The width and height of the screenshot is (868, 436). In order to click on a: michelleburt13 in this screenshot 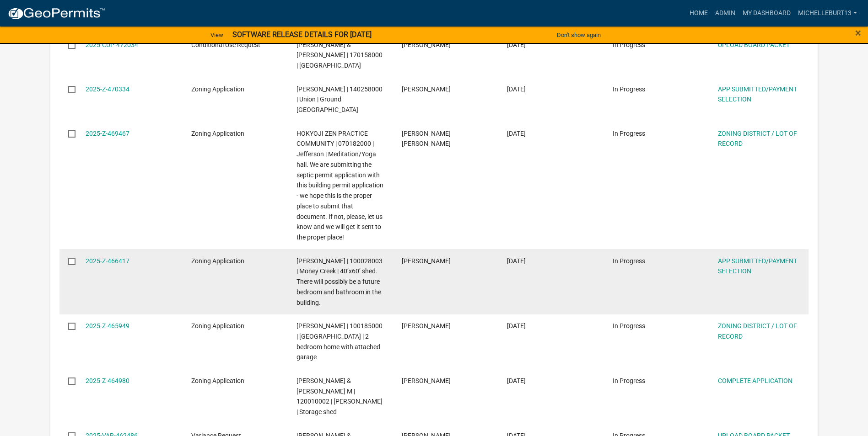, I will do `click(827, 13)`.